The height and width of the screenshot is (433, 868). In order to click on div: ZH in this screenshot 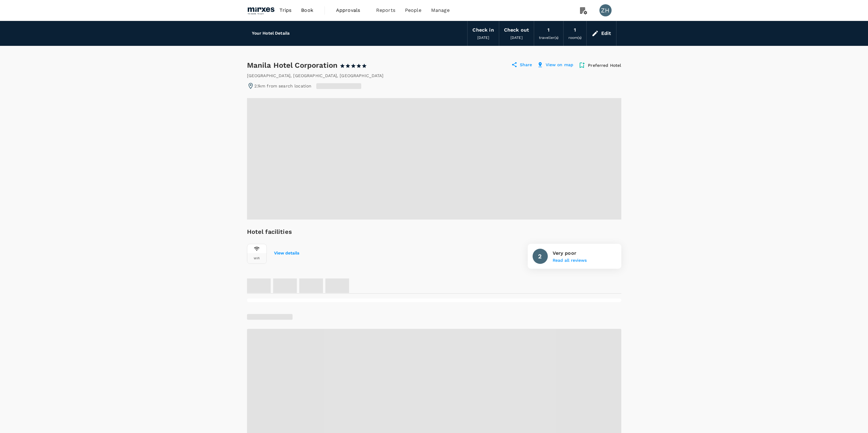, I will do `click(606, 10)`.